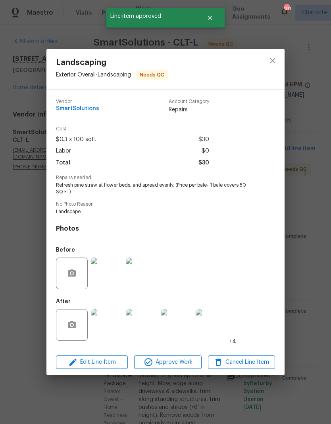 The width and height of the screenshot is (331, 424). I want to click on span: Repairs, so click(189, 110).